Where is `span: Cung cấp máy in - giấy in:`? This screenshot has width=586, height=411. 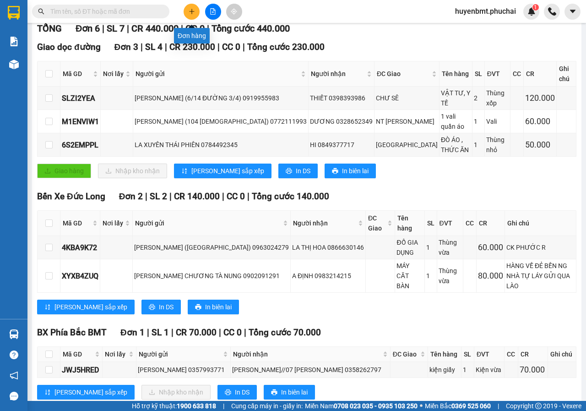 span: Cung cấp máy in - giấy in: is located at coordinates (267, 406).